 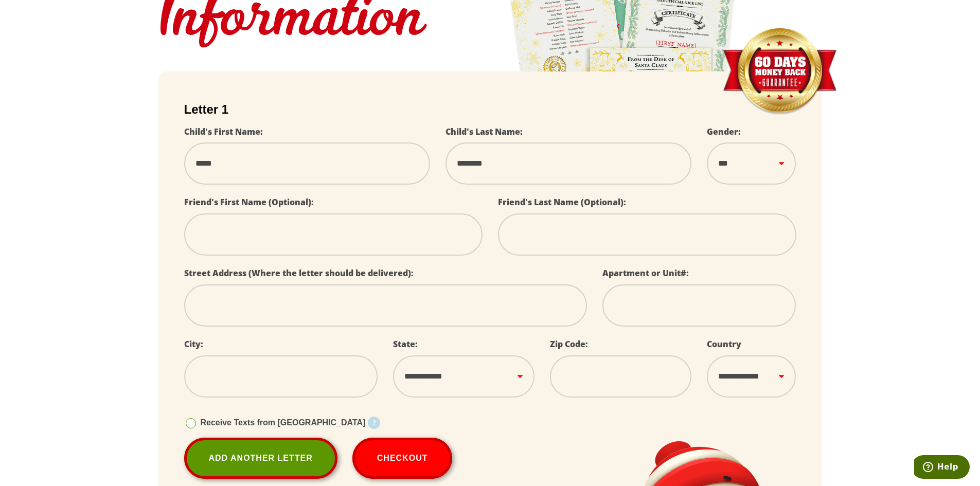 What do you see at coordinates (780, 71) in the screenshot?
I see `img: Money Back Guarantee` at bounding box center [780, 71].